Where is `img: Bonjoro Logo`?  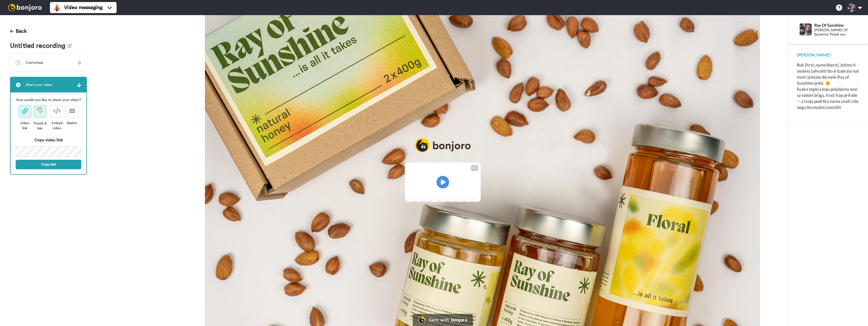 img: Bonjoro Logo is located at coordinates (422, 320).